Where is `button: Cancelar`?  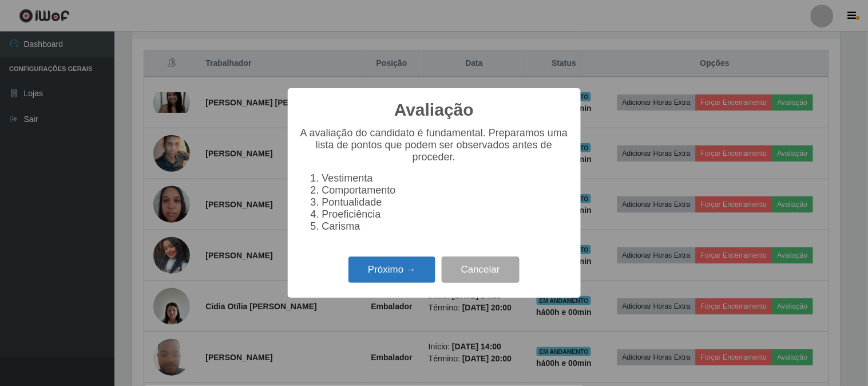
button: Cancelar is located at coordinates (481, 270).